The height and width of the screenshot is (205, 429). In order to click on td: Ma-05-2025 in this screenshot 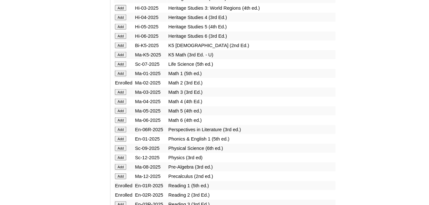, I will do `click(150, 111)`.